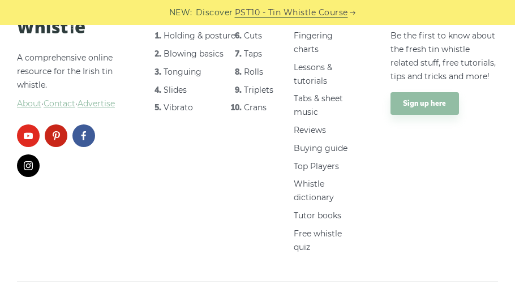 This screenshot has height=289, width=515. I want to click on span: Contact, so click(59, 104).